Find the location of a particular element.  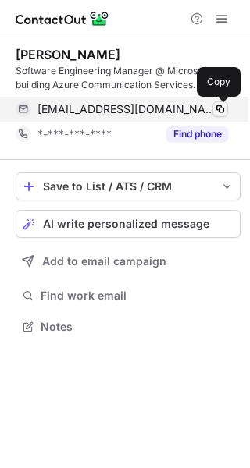

button: AI write personalized message is located at coordinates (128, 224).